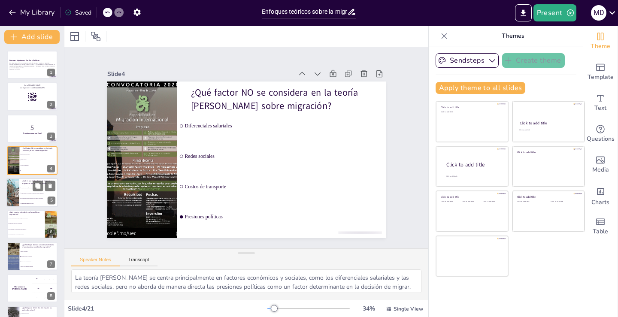 Image resolution: width=618 pixels, height=317 pixels. Describe the element at coordinates (45, 298) in the screenshot. I see `div: 300` at that location.